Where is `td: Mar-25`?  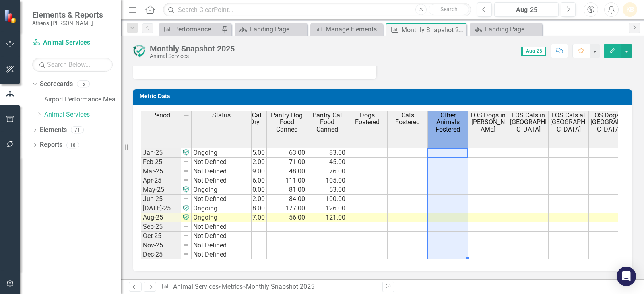 td: Mar-25 is located at coordinates (161, 172).